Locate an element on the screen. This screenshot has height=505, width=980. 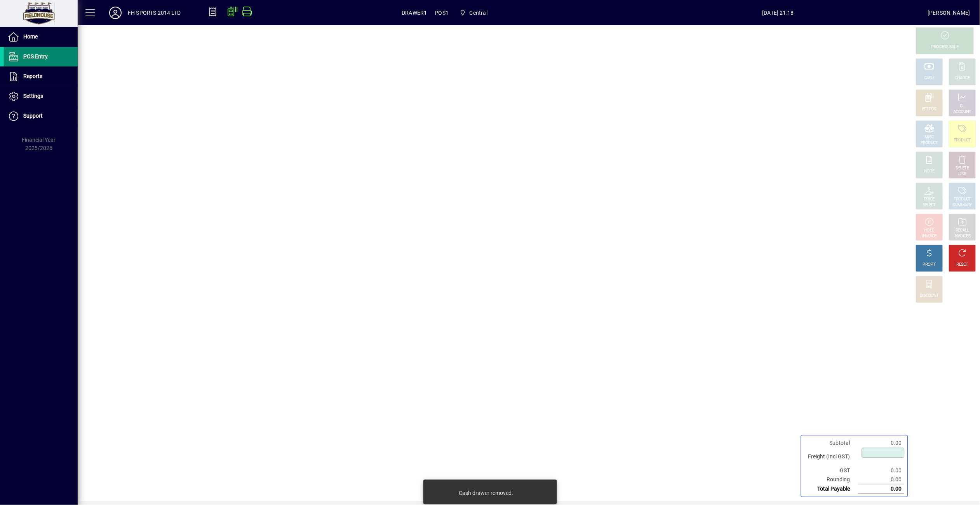
div: DELETE is located at coordinates (963, 168).